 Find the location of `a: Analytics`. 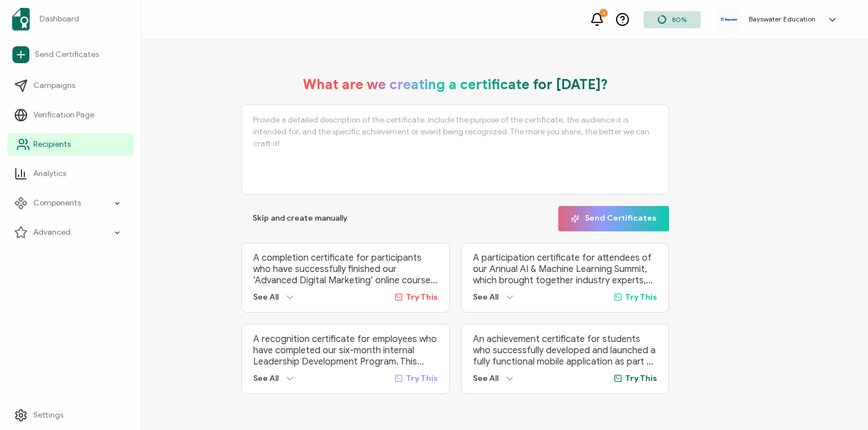

a: Analytics is located at coordinates (70, 174).